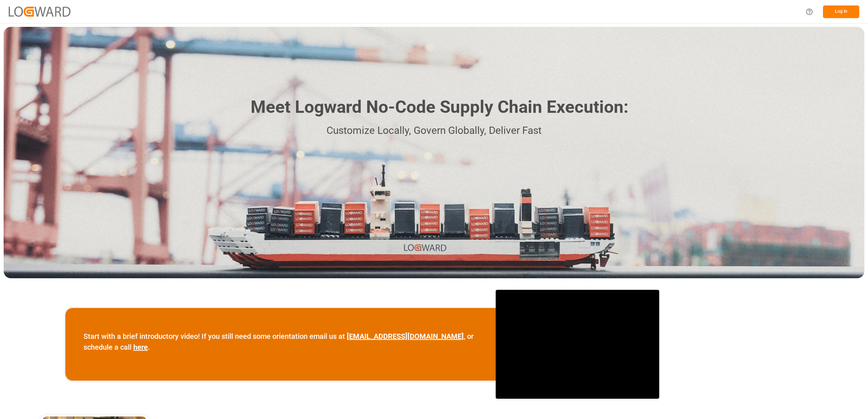 The image size is (868, 419). Describe the element at coordinates (140, 347) in the screenshot. I see `a: here` at that location.